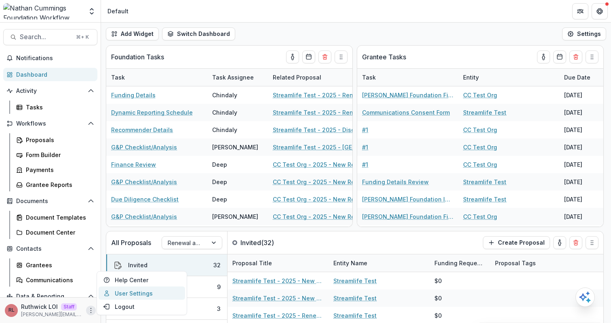 The width and height of the screenshot is (611, 323). I want to click on div: 3, so click(219, 309).